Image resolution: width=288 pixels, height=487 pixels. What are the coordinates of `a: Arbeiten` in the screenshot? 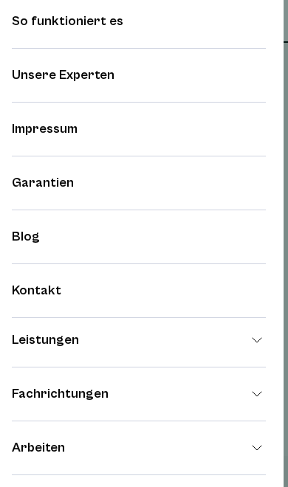 It's located at (139, 448).